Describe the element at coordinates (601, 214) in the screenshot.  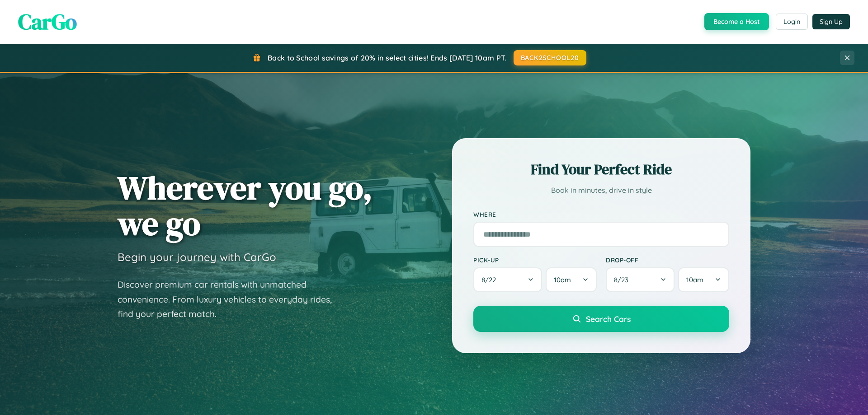
I see `label: Where` at that location.